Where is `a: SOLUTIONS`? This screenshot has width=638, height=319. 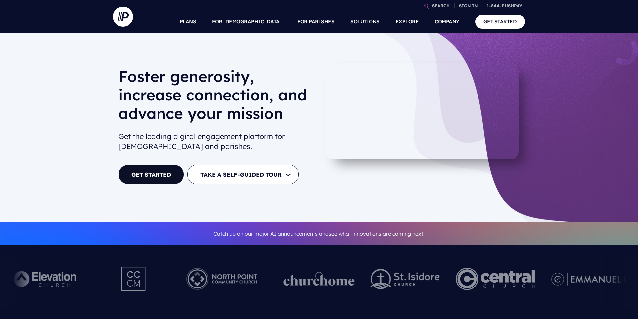 a: SOLUTIONS is located at coordinates (365, 22).